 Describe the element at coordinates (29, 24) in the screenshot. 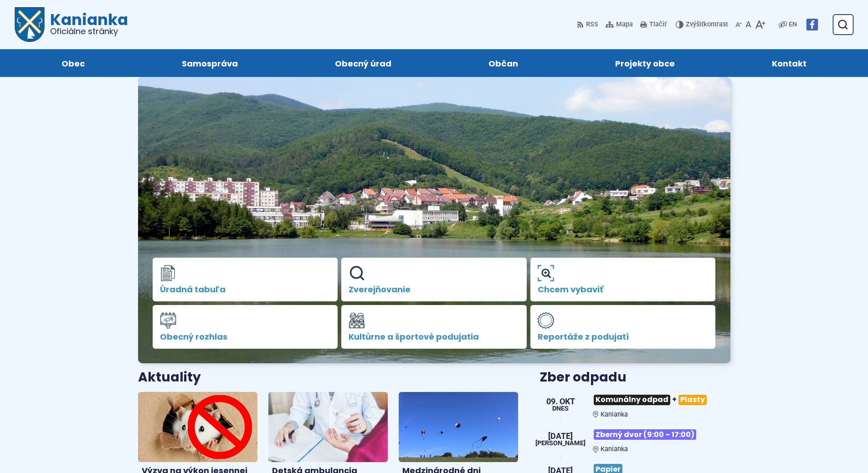

I see `img: Prejsť na domovskú stránku` at that location.